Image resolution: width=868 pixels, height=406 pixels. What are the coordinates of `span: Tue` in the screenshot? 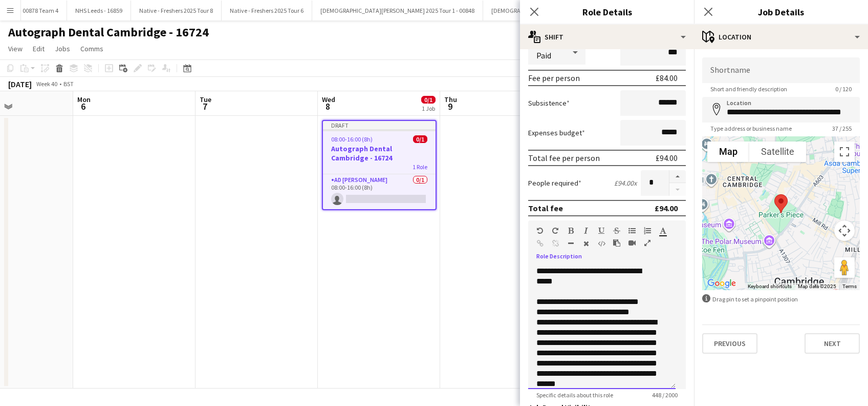 It's located at (205, 99).